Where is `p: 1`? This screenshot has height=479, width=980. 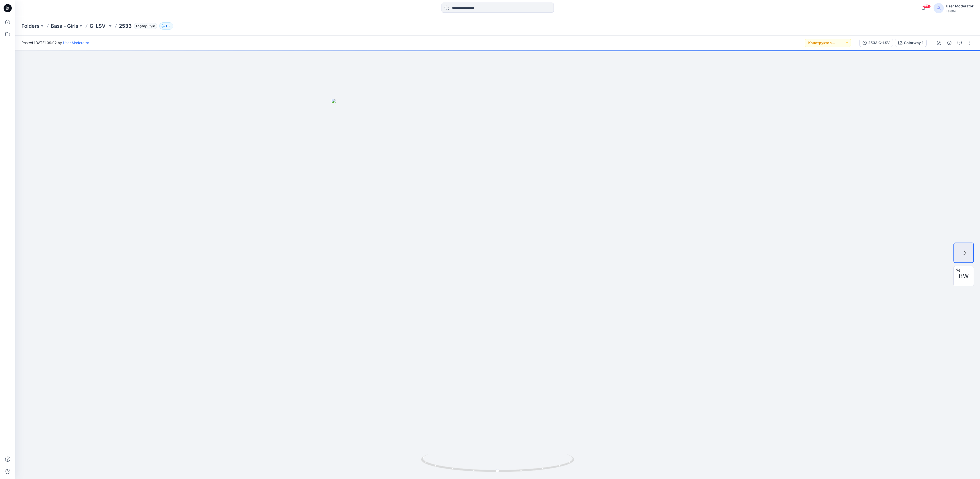 p: 1 is located at coordinates (166, 26).